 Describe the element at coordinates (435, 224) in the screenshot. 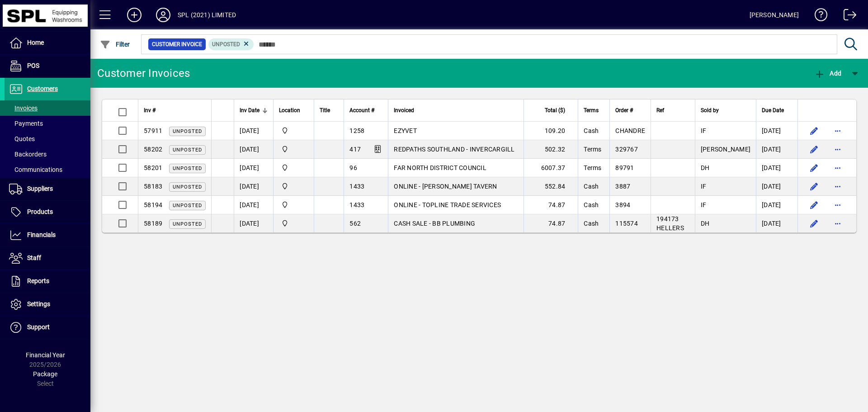

I see `span: CASH SALE - BB PLUMBING` at that location.